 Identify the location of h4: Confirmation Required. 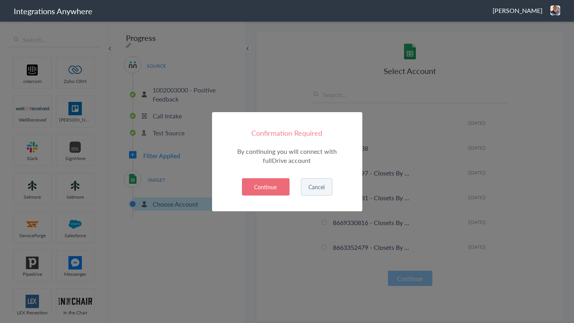
(287, 132).